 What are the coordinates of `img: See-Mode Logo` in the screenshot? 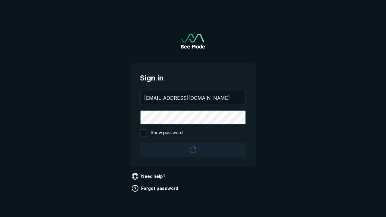 It's located at (193, 41).